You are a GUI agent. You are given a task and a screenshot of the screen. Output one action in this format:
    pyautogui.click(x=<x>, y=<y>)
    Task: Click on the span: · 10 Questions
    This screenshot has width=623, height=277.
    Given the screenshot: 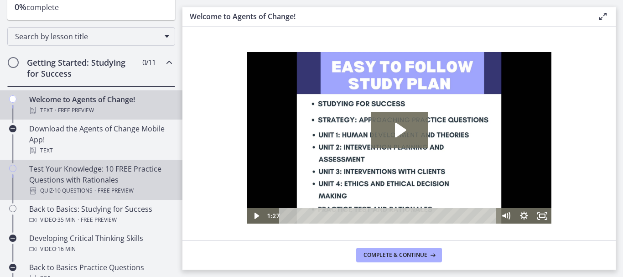 What is the action you would take?
    pyautogui.click(x=72, y=191)
    